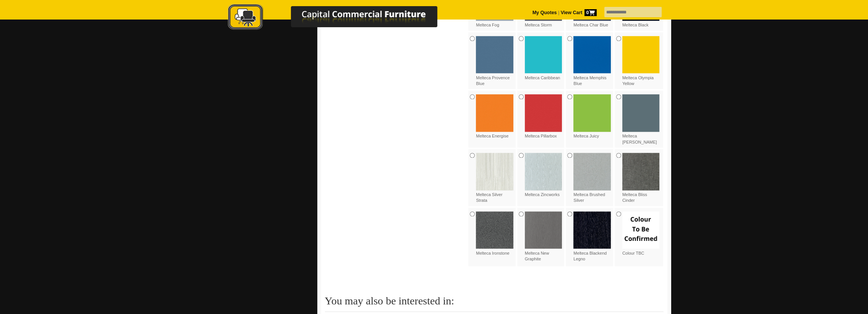  I want to click on a: View Cart0, so click(578, 13).